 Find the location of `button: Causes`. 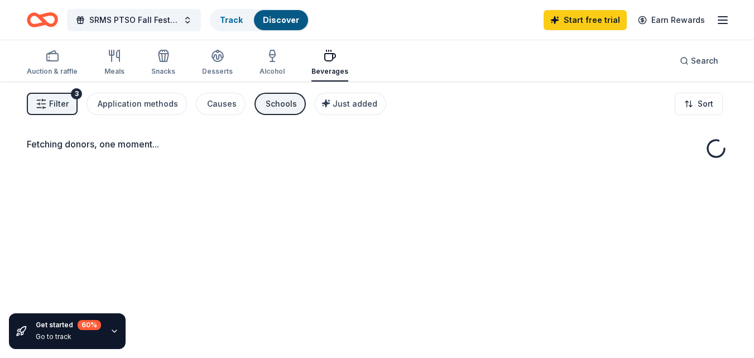

button: Causes is located at coordinates (220, 104).